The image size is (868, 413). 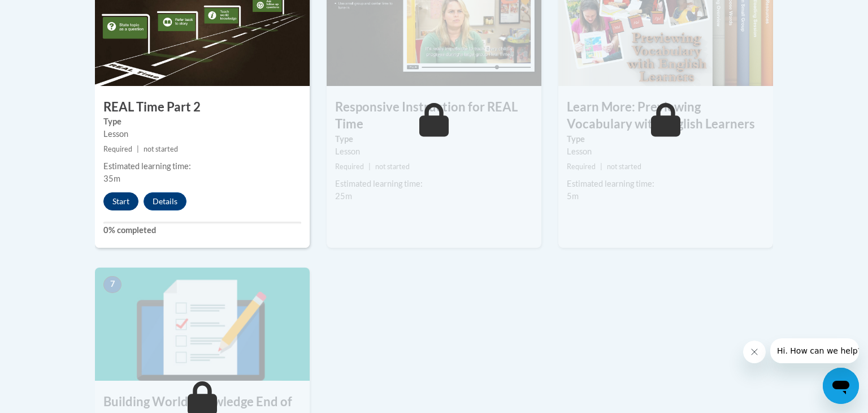 What do you see at coordinates (112, 178) in the screenshot?
I see `span: 35m` at bounding box center [112, 178].